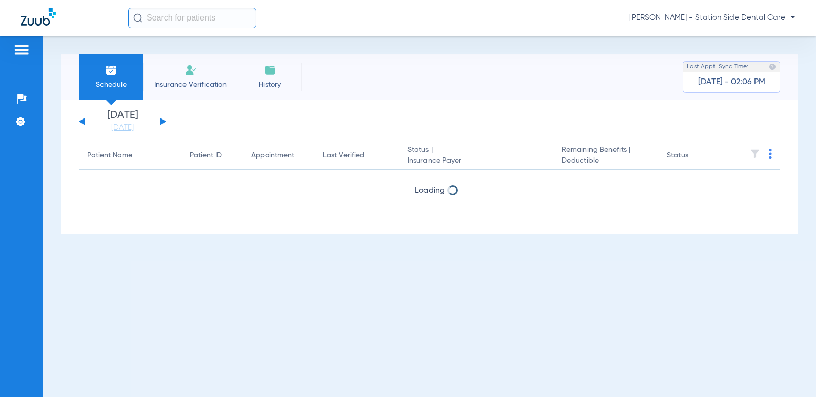 The width and height of the screenshot is (816, 397). What do you see at coordinates (429, 191) in the screenshot?
I see `span: Loading` at bounding box center [429, 191].